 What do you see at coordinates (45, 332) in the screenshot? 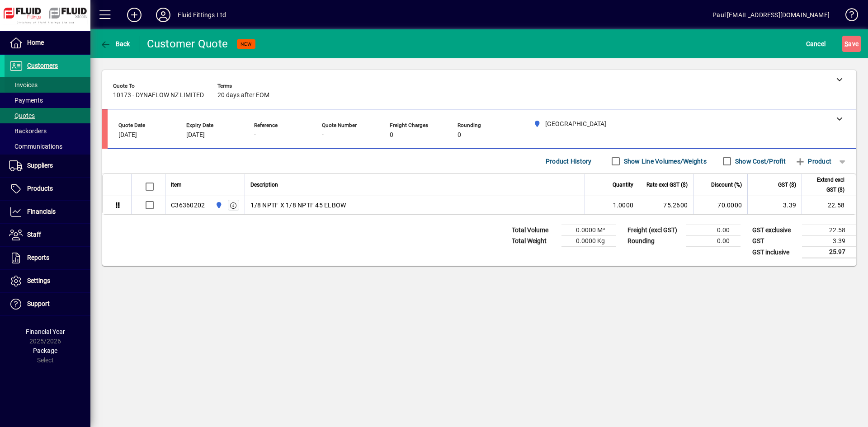
I see `span: Financial Year` at bounding box center [45, 332].